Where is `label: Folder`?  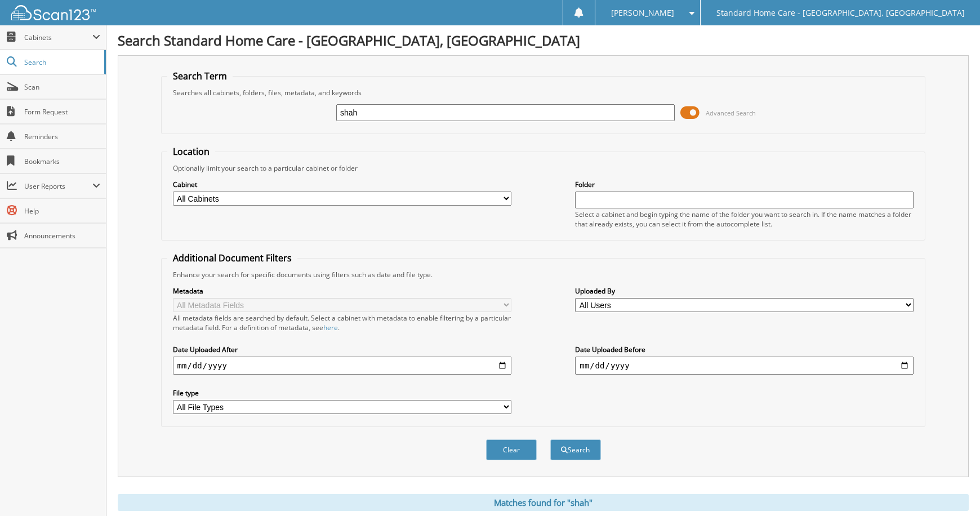 label: Folder is located at coordinates (744, 185).